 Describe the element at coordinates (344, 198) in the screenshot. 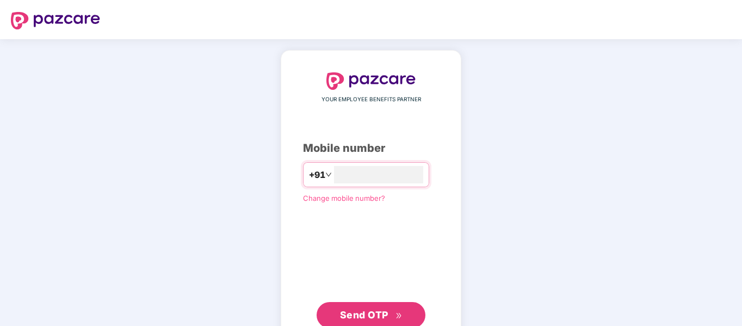

I see `span: Change mobile number?` at that location.